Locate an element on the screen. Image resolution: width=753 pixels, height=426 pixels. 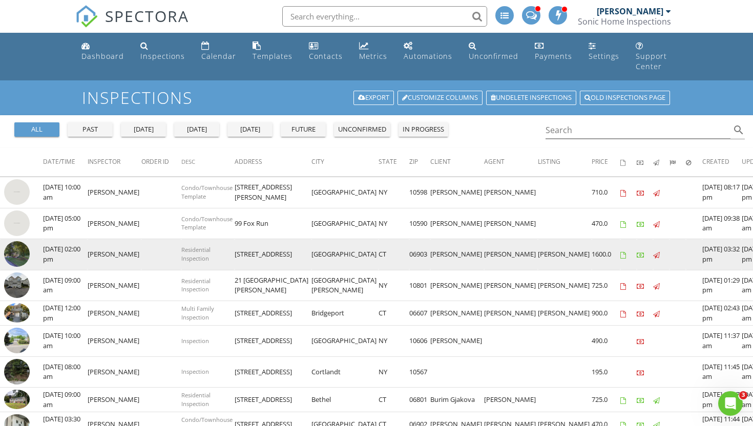
th: Address: Not sorted. is located at coordinates (273, 162).